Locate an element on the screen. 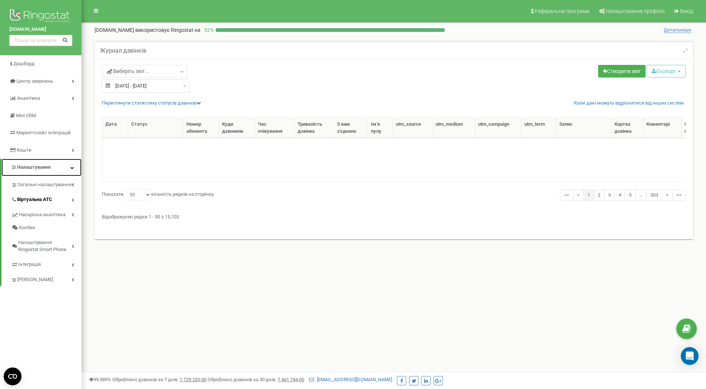 This screenshot has width=706, height=389. span: Вихід is located at coordinates (686, 11).